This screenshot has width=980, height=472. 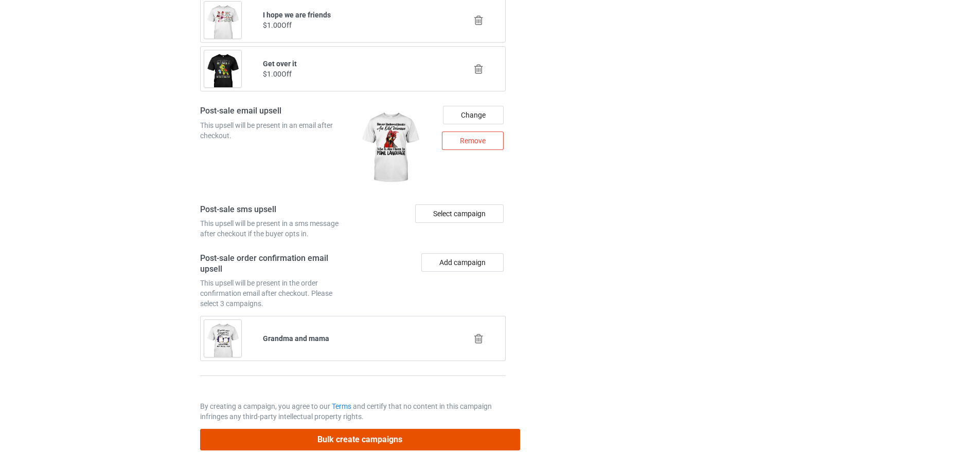 I want to click on div: This upsell will be present in a sms message after checkout if the buyer opts in., so click(x=275, y=229).